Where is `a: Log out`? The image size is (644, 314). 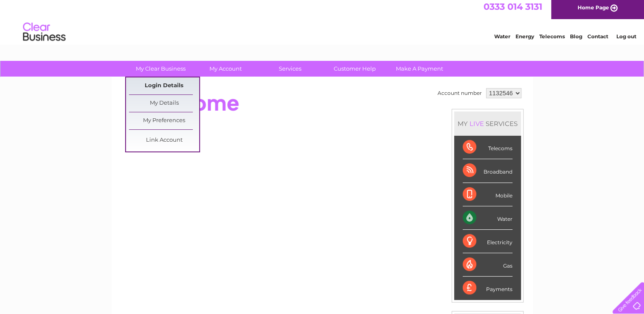
a: Log out is located at coordinates (625, 39).